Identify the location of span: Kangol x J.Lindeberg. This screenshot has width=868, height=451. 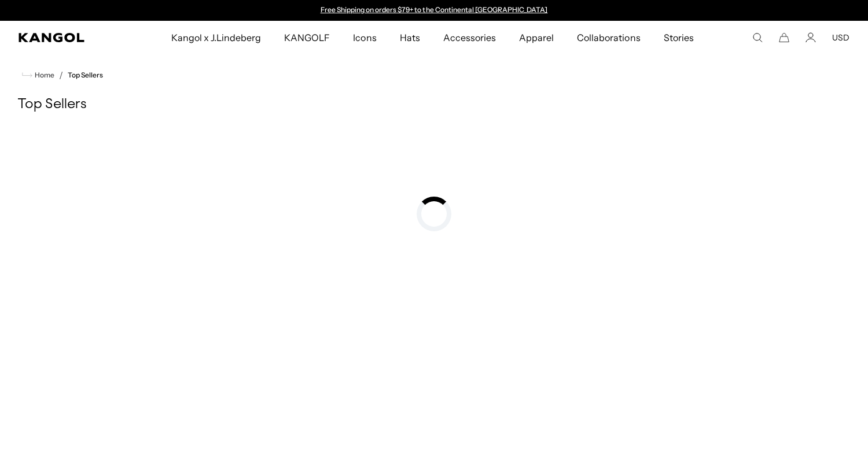
(216, 38).